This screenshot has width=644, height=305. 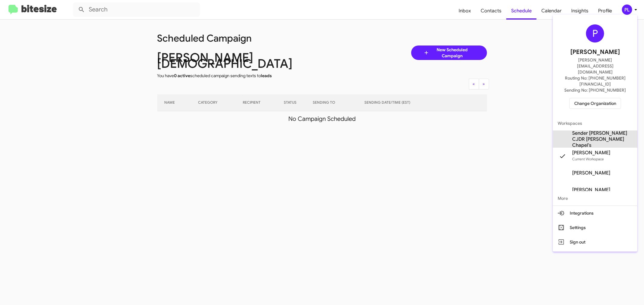 What do you see at coordinates (596, 242) in the screenshot?
I see `button: Sign out` at bounding box center [596, 242].